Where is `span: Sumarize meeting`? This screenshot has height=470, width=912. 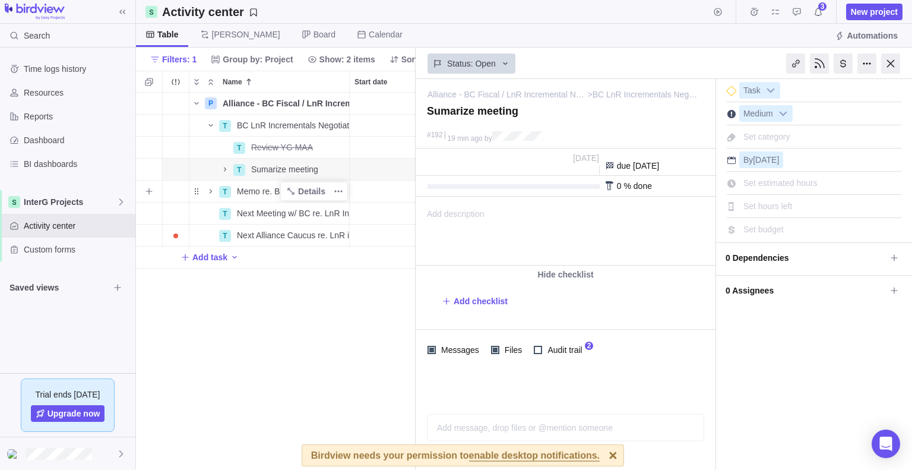 span: Sumarize meeting is located at coordinates (285, 169).